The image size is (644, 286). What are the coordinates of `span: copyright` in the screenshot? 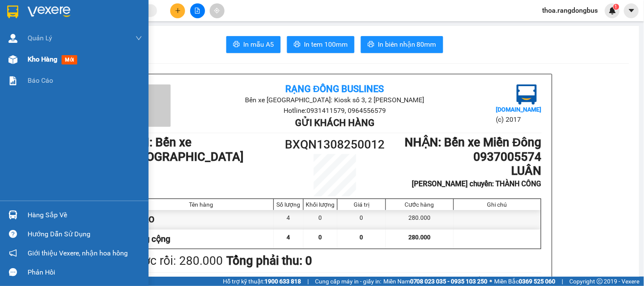 It's located at (600, 282).